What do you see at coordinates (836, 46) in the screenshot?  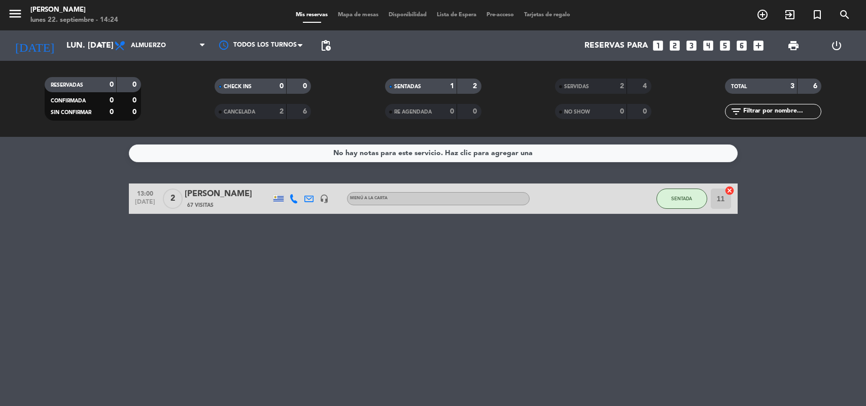 I see `div: LOG OUT` at bounding box center [836, 46].